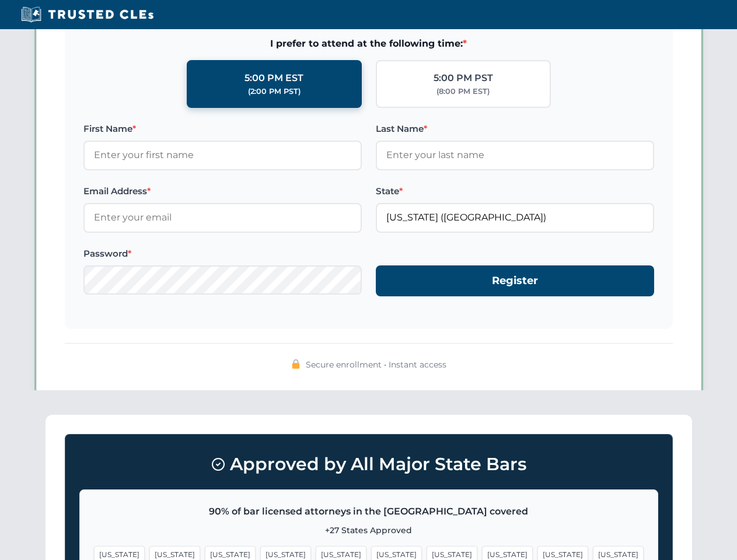  I want to click on input: Enter your last name, so click(515, 155).